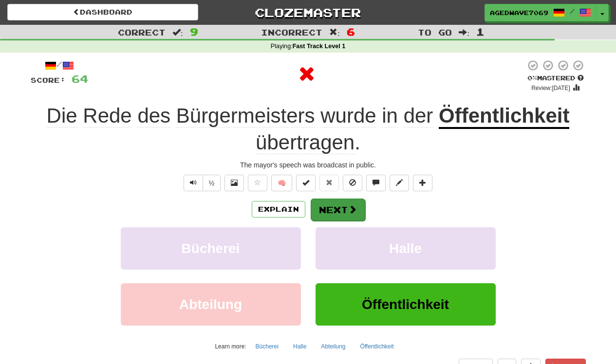 Image resolution: width=616 pixels, height=364 pixels. I want to click on span: Öffentlichkeit, so click(405, 304).